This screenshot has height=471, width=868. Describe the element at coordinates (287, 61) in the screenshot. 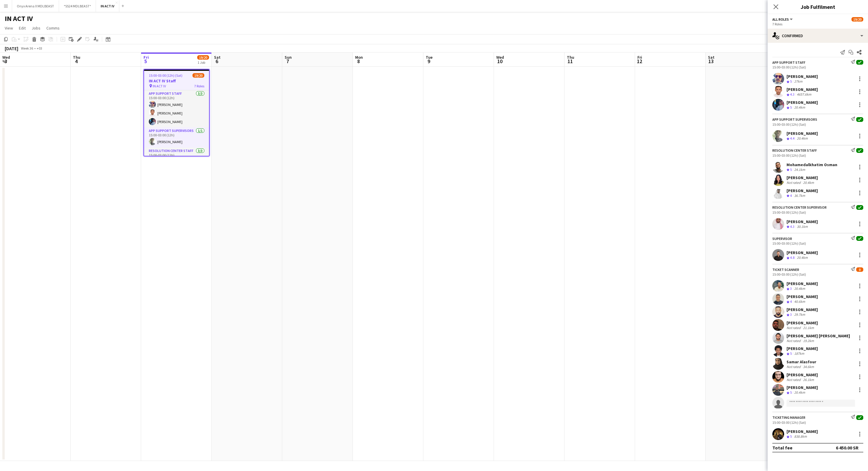

I see `span: 7` at that location.